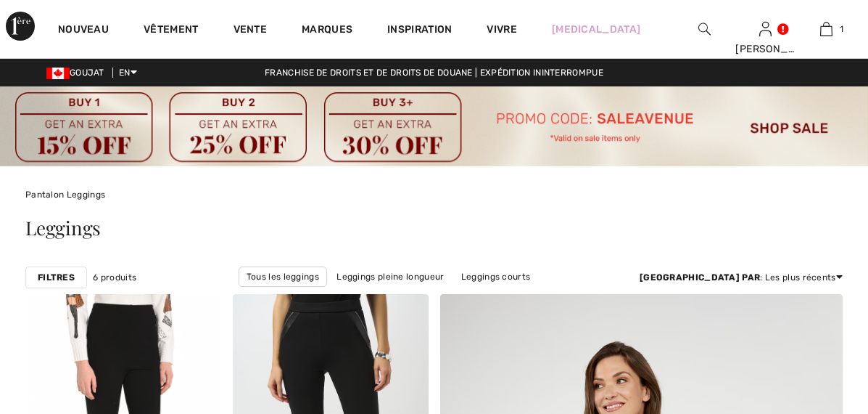 This screenshot has width=868, height=414. I want to click on font: EN, so click(125, 72).